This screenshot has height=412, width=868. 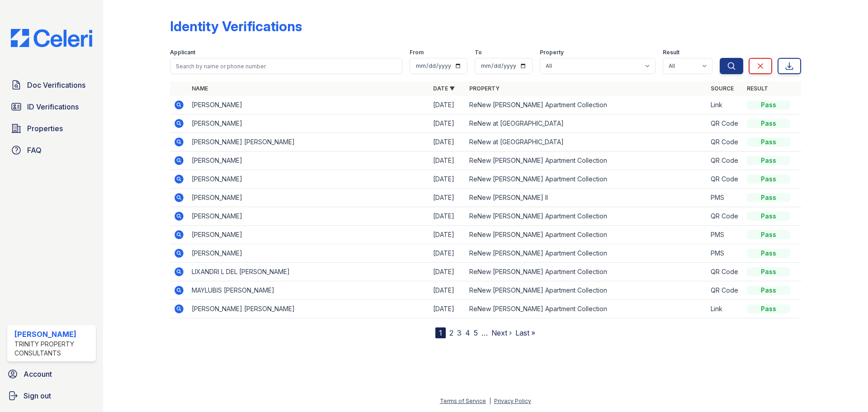 What do you see at coordinates (286, 66) in the screenshot?
I see `input: Search by name or phone number` at bounding box center [286, 66].